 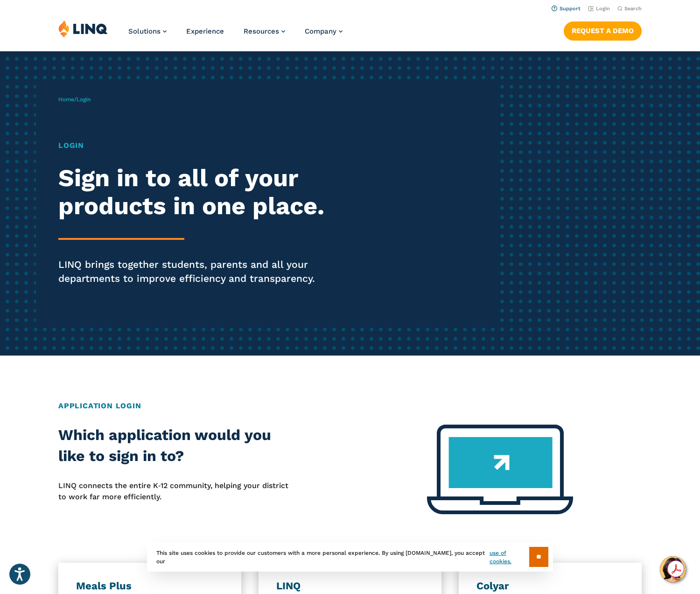 I want to click on h2: Application Login, so click(x=350, y=406).